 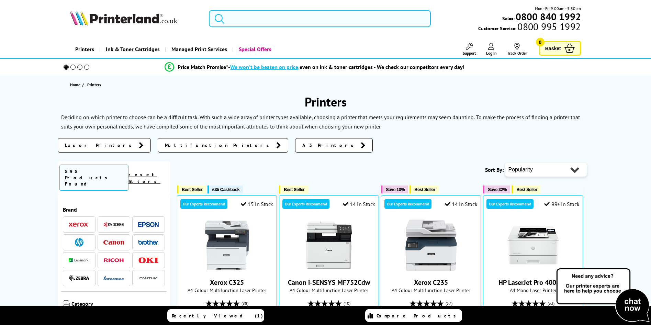 What do you see at coordinates (226, 189) in the screenshot?
I see `span: £35 Cashback` at bounding box center [226, 189].